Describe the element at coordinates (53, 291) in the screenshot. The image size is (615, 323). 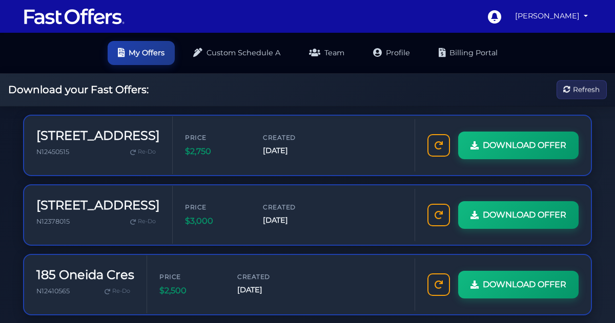
I see `span: N12410565` at that location.